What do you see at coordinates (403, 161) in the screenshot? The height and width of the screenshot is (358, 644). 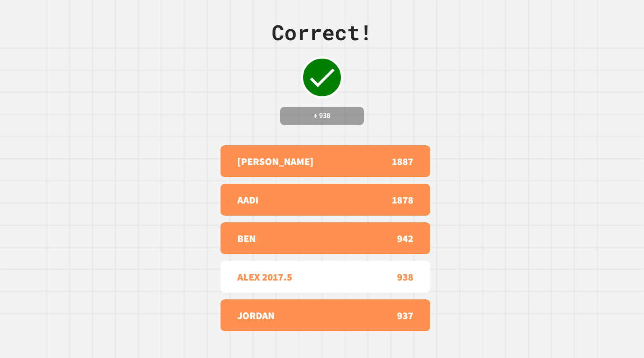 I see `p: 1887` at bounding box center [403, 161].